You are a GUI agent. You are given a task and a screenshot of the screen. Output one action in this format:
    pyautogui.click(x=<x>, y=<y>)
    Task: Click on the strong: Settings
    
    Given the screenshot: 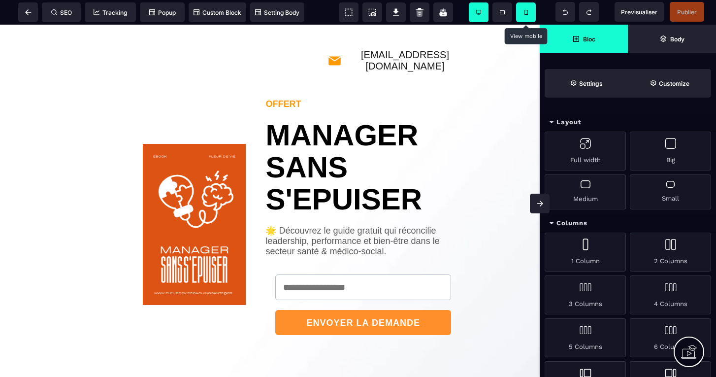 What is the action you would take?
    pyautogui.click(x=591, y=83)
    